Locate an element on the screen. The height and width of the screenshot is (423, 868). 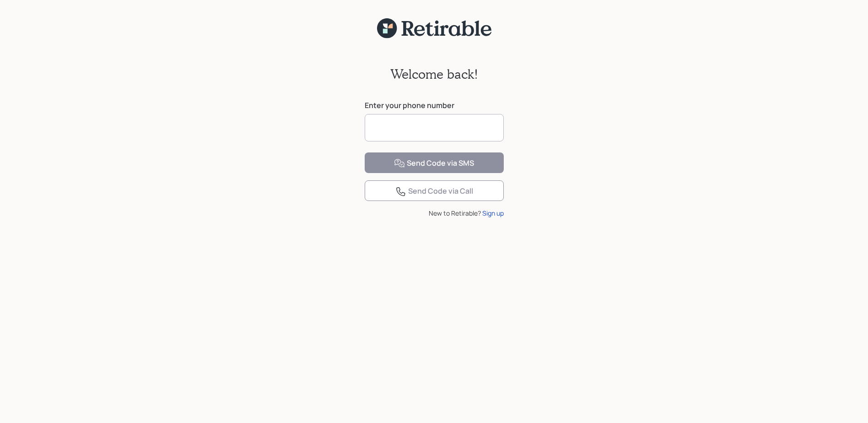
h2: Welcome back! is located at coordinates (434, 74).